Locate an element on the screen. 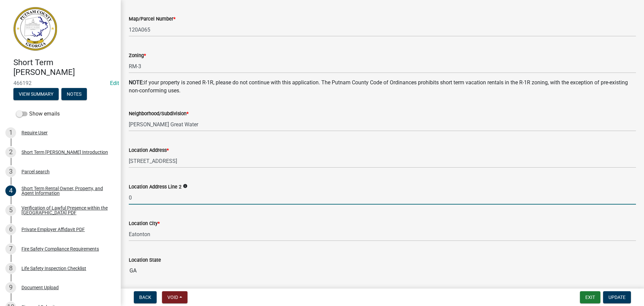 Image resolution: width=644 pixels, height=306 pixels. div: 2 is located at coordinates (11, 152).